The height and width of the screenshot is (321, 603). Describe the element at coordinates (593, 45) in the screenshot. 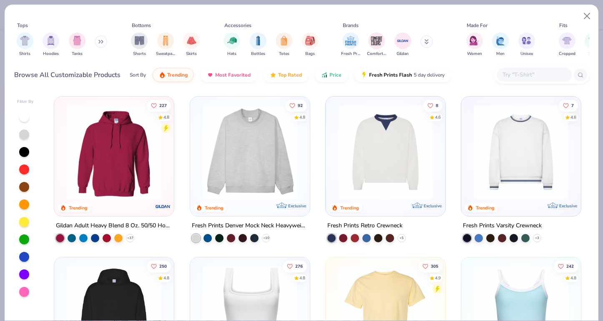

I see `div: filter for Slim` at that location.